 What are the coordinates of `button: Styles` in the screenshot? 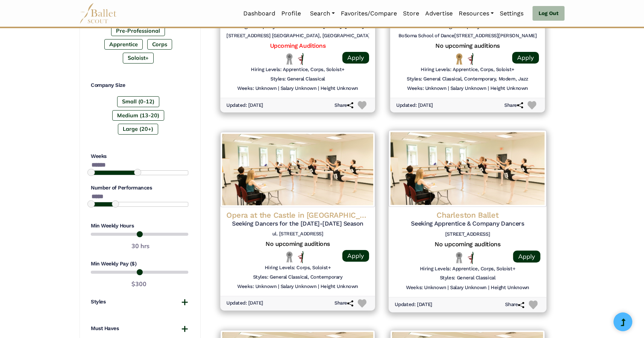 It's located at (139, 302).